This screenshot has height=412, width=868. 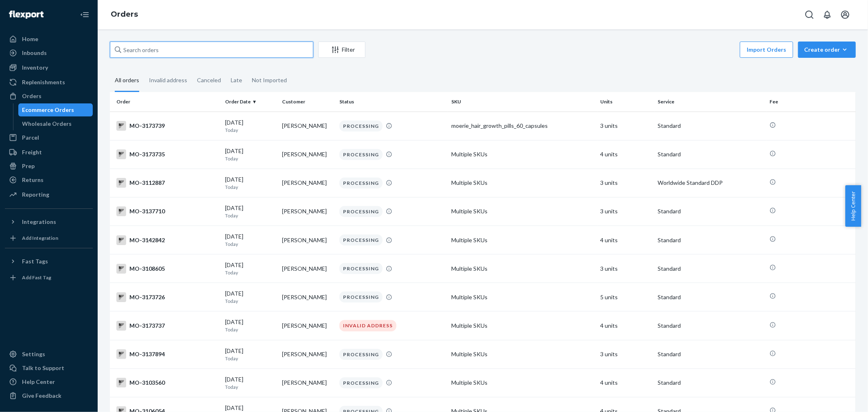 What do you see at coordinates (49, 39) in the screenshot?
I see `a: Home` at bounding box center [49, 39].